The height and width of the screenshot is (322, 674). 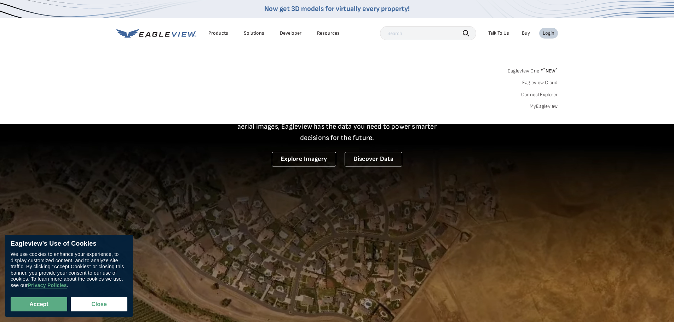 What do you see at coordinates (218, 33) in the screenshot?
I see `div: Products` at bounding box center [218, 33].